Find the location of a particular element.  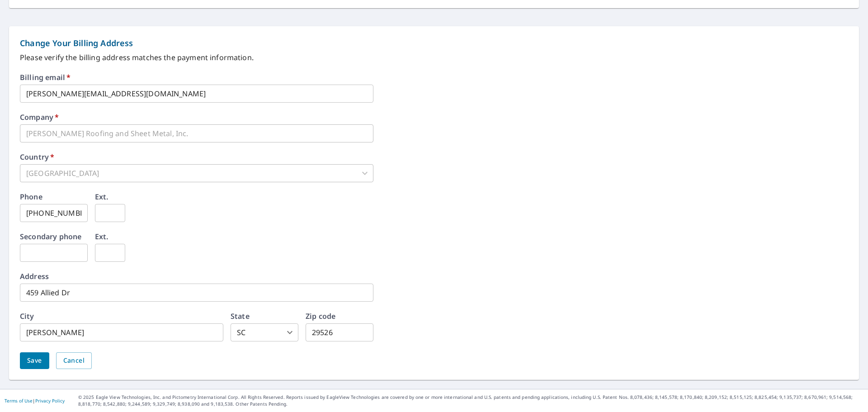

button: Save is located at coordinates (34, 360).